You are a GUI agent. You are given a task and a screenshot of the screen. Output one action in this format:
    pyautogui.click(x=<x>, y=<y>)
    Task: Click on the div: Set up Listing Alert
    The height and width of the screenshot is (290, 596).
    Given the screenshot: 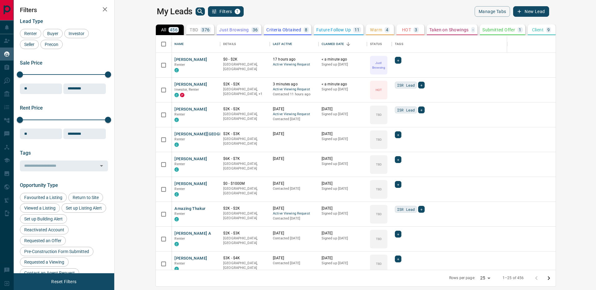 What is the action you would take?
    pyautogui.click(x=84, y=208)
    